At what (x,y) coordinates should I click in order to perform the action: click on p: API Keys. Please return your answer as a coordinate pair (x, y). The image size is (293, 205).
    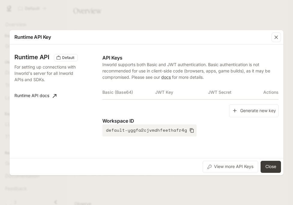
    Looking at the image, I should click on (190, 58).